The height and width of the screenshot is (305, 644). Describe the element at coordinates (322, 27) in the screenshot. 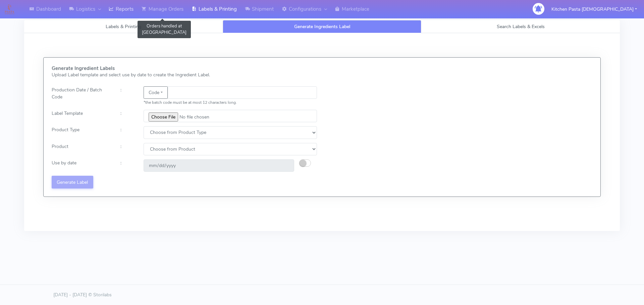

I see `span: Generate Ingredients Label` at that location.